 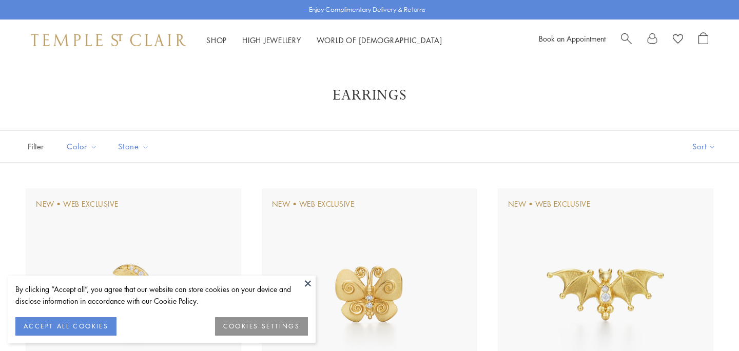 What do you see at coordinates (271, 40) in the screenshot?
I see `a: High JewelleryHigh Jewellery` at bounding box center [271, 40].